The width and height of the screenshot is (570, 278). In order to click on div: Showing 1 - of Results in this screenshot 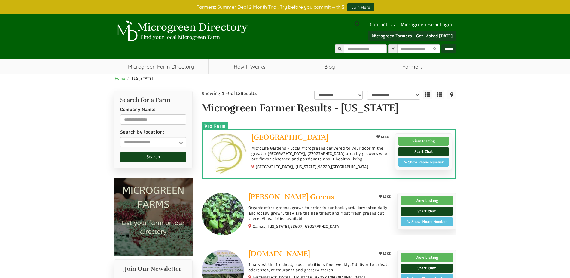, I will do `click(244, 93)`.